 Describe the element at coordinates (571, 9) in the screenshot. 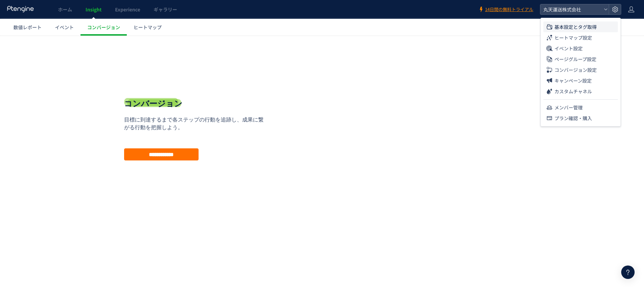

I see `span: 丸天運送株式会社` at that location.